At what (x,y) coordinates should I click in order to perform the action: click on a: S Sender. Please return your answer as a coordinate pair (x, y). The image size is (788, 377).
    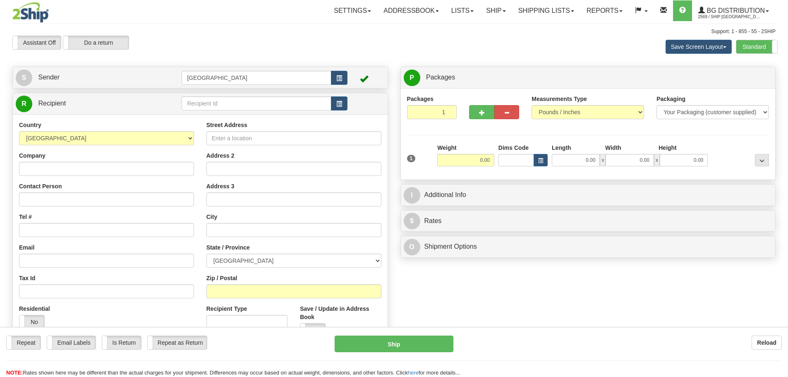
    Looking at the image, I should click on (98, 77).